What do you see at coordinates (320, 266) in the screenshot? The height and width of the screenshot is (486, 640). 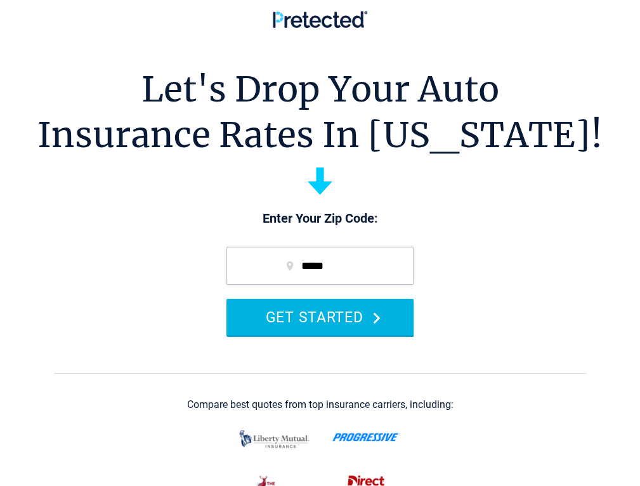 I see `input: zip code` at bounding box center [320, 266].